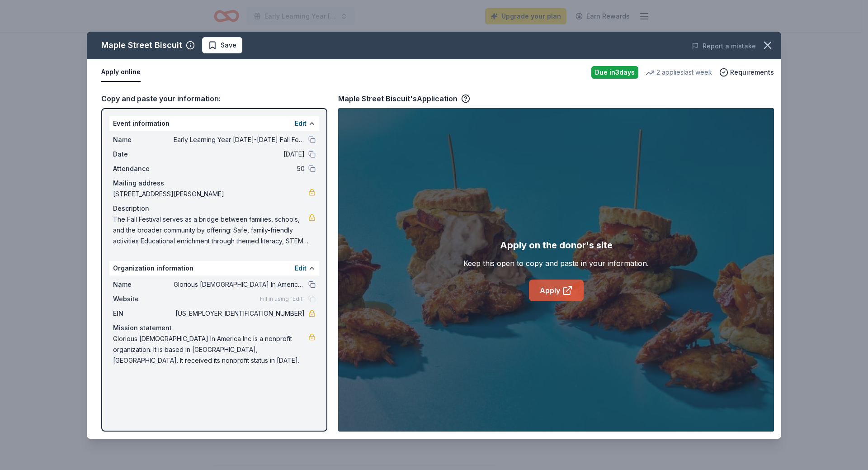 Image resolution: width=868 pixels, height=470 pixels. What do you see at coordinates (215, 123) in the screenshot?
I see `div: Event information` at bounding box center [215, 123].